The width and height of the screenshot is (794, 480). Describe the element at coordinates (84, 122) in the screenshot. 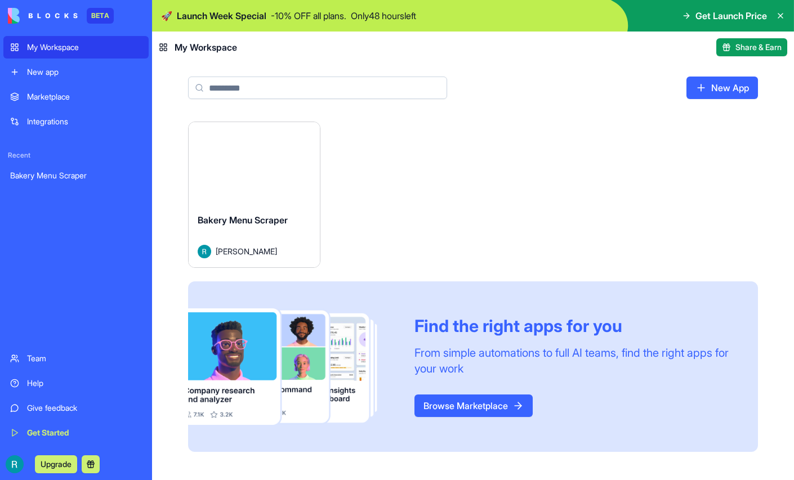

I see `div: Integrations` at that location.